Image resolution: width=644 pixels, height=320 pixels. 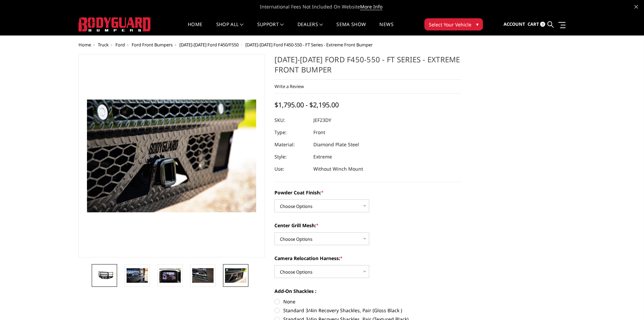 I want to click on dd: Extreme, so click(x=323, y=157).